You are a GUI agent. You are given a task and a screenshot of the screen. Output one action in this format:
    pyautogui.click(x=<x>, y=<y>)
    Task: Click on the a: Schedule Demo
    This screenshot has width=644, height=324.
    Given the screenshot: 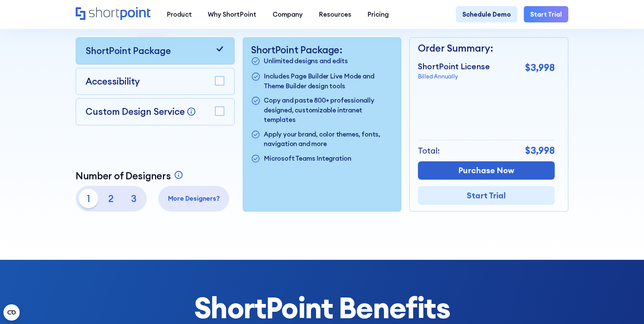 What is the action you would take?
    pyautogui.click(x=487, y=14)
    